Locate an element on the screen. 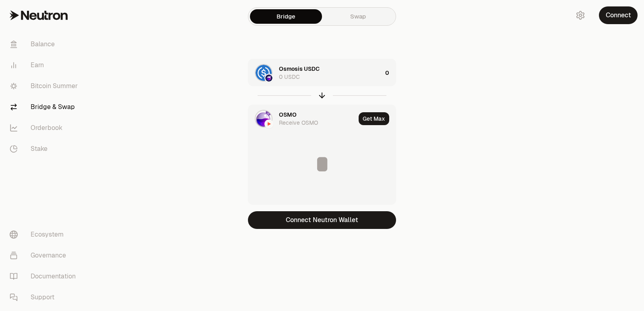 The width and height of the screenshot is (644, 311). div: Receive OSMO is located at coordinates (298, 123).